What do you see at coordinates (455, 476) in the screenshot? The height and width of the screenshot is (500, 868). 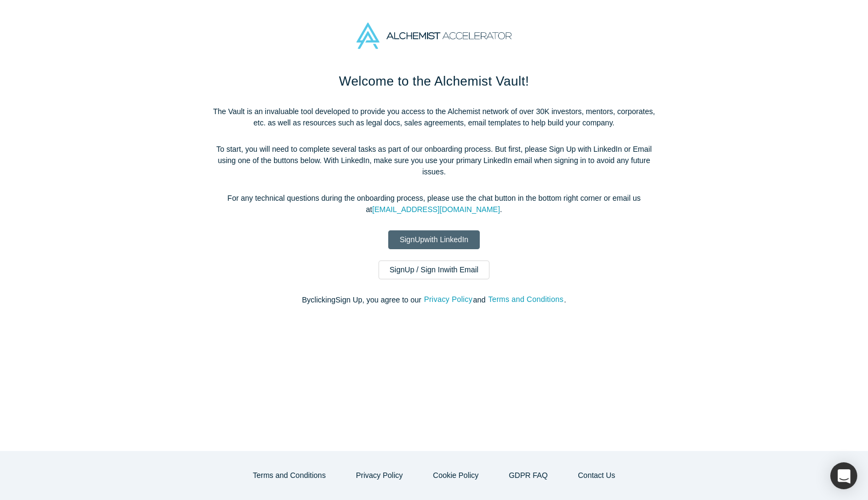 I see `button: Cookie Policy` at bounding box center [455, 476].